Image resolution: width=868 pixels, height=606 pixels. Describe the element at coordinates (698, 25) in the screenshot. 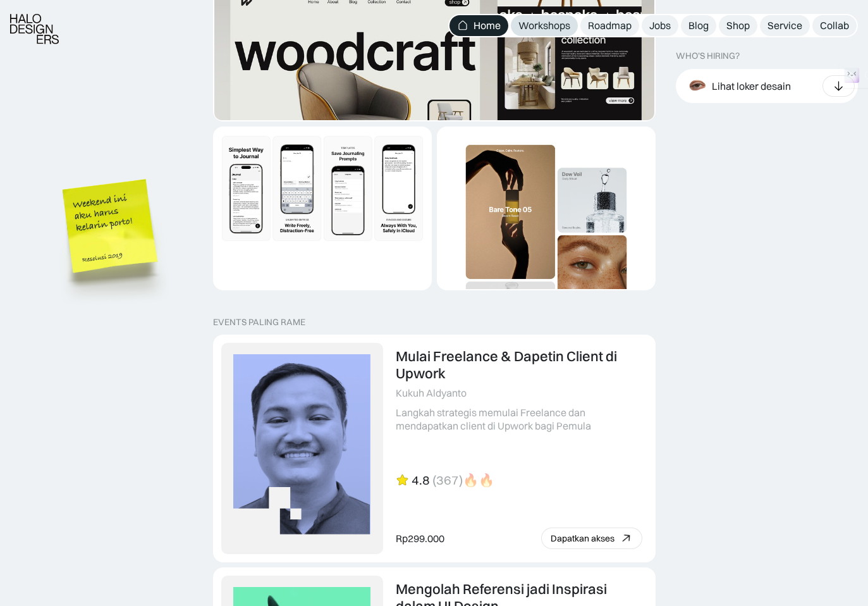

I see `div: Blog` at that location.